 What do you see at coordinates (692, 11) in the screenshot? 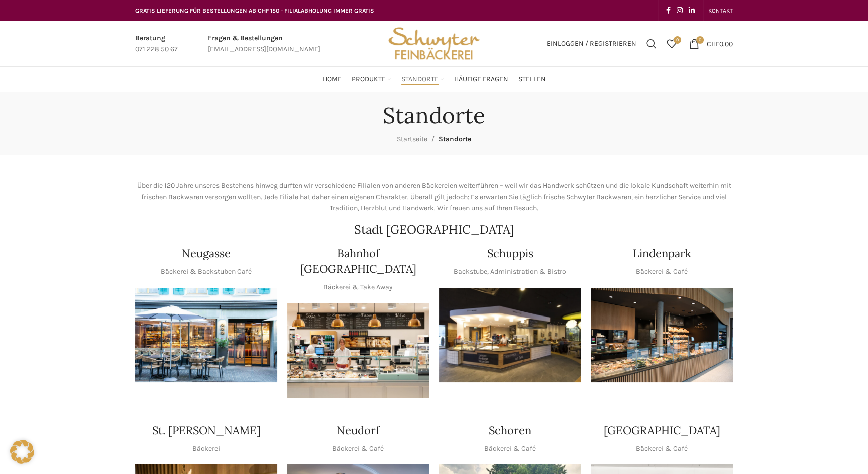
I see `a: Linkedin social link` at bounding box center [692, 11].